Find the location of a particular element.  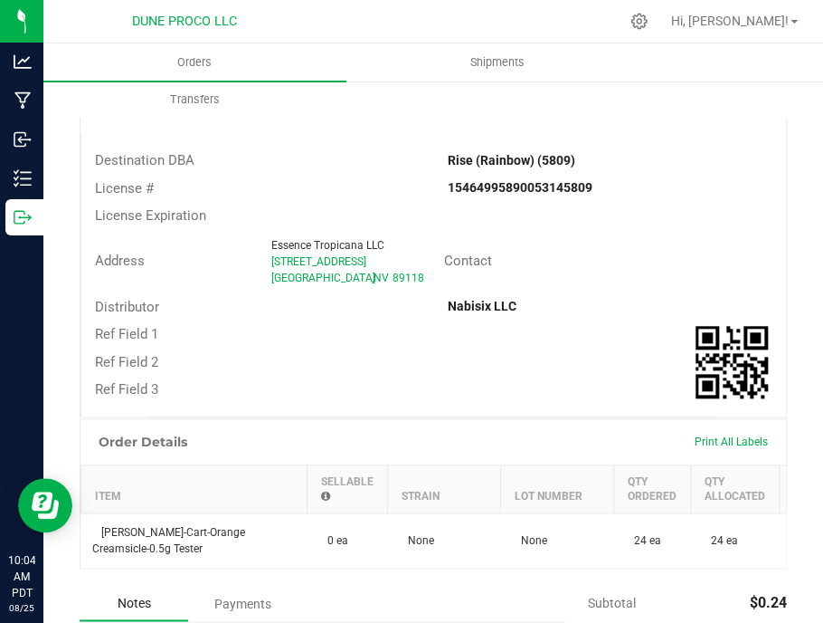

inline-svg: Manufacturing is located at coordinates (23, 100).